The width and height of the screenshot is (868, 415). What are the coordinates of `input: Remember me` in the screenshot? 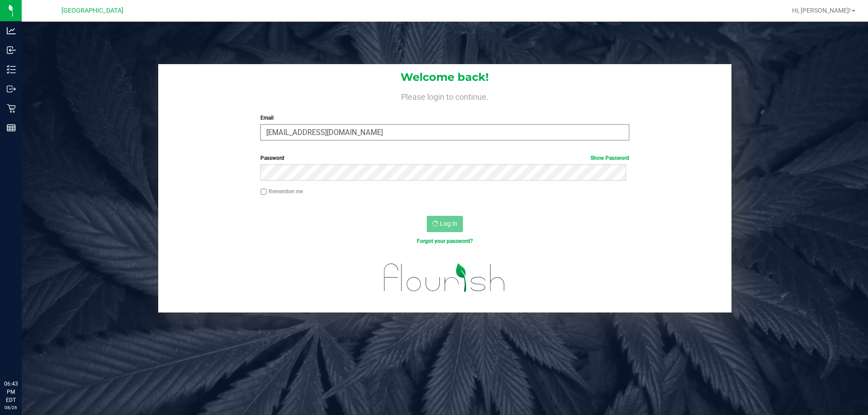 It's located at (263, 192).